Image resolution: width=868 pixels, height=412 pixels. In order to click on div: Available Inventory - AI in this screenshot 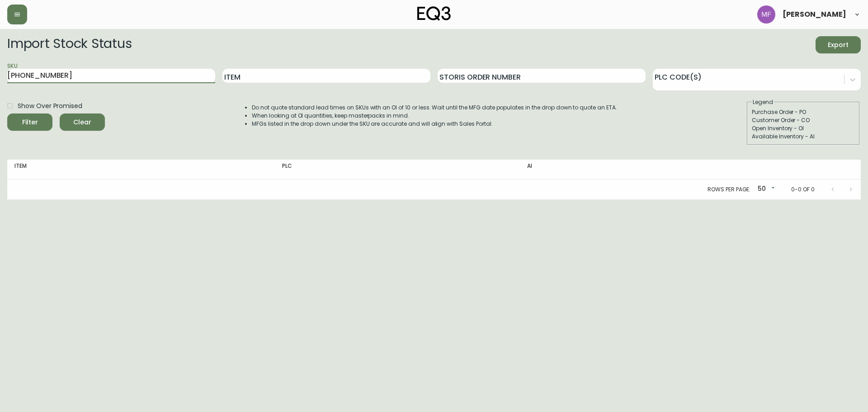, I will do `click(803, 136)`.